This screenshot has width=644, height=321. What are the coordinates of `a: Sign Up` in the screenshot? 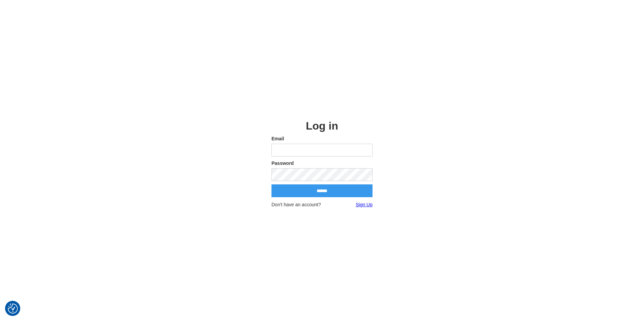 It's located at (364, 205).